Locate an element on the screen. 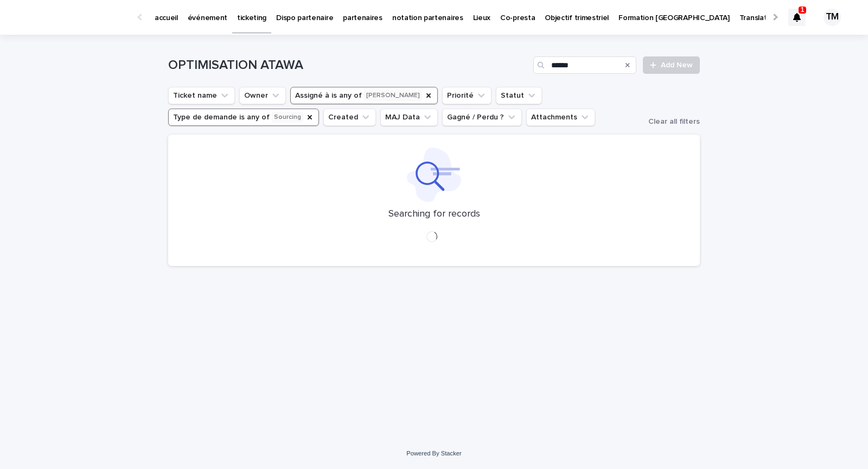 This screenshot has width=868, height=469. div: TM is located at coordinates (832, 17).